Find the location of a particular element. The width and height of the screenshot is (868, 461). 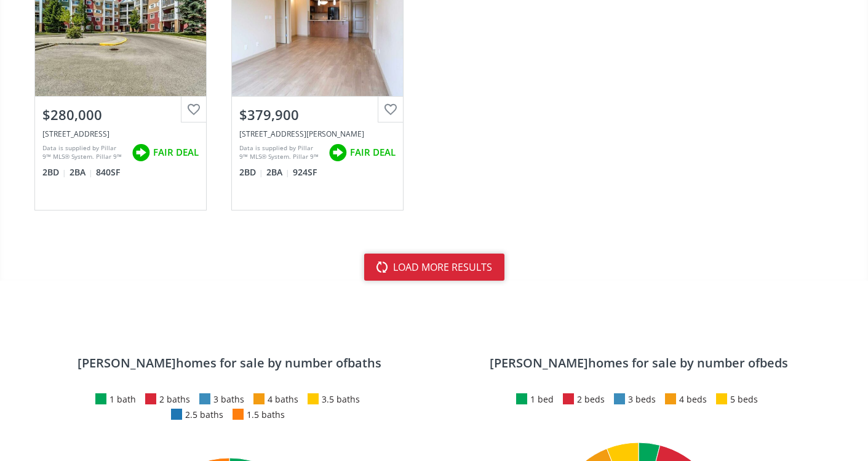

a: 4 beds is located at coordinates (693, 399).